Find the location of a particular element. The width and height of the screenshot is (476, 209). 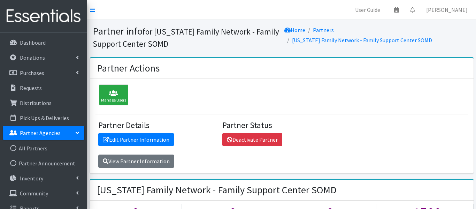

a: Partner Agencies is located at coordinates (44, 133).